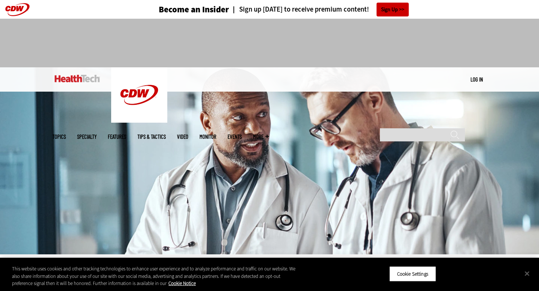 This screenshot has height=291, width=539. What do you see at coordinates (235, 137) in the screenshot?
I see `a: Events` at bounding box center [235, 137].